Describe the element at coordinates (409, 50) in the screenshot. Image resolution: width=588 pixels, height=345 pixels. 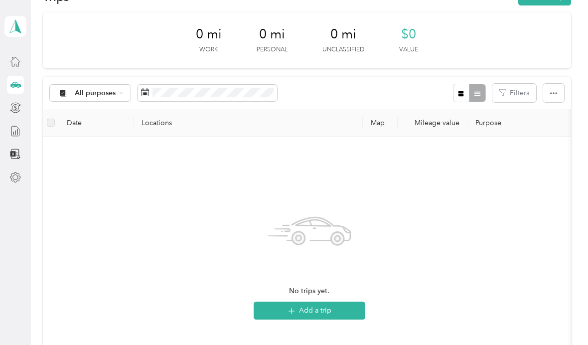
I see `p: Value` at that location.